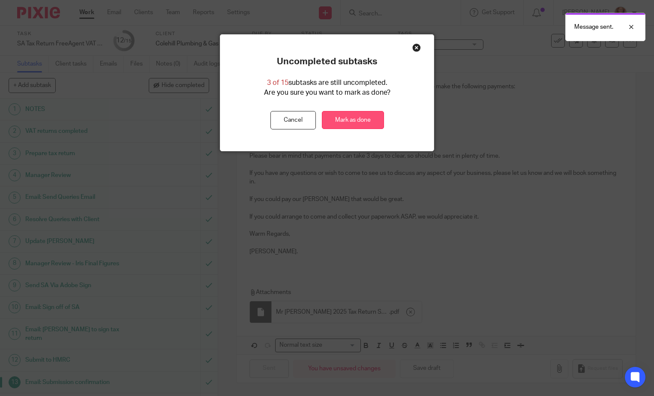 This screenshot has height=396, width=654. I want to click on a: Mark as done, so click(352, 120).